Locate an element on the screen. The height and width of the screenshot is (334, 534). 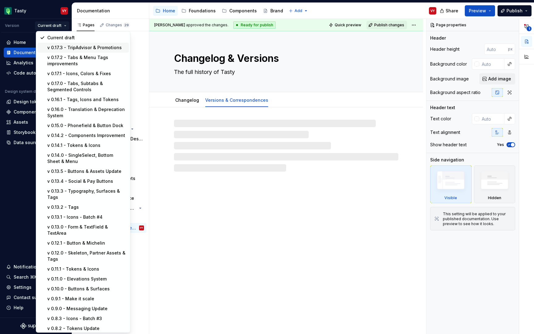
div: v 0.14.1 - Tokens & Icons is located at coordinates (87, 145).